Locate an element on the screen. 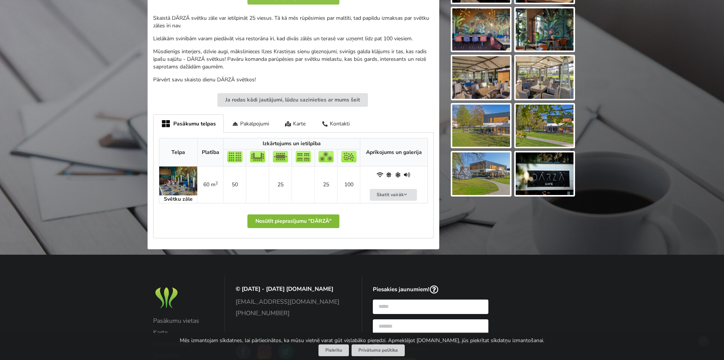  img: Klase is located at coordinates (303, 157).